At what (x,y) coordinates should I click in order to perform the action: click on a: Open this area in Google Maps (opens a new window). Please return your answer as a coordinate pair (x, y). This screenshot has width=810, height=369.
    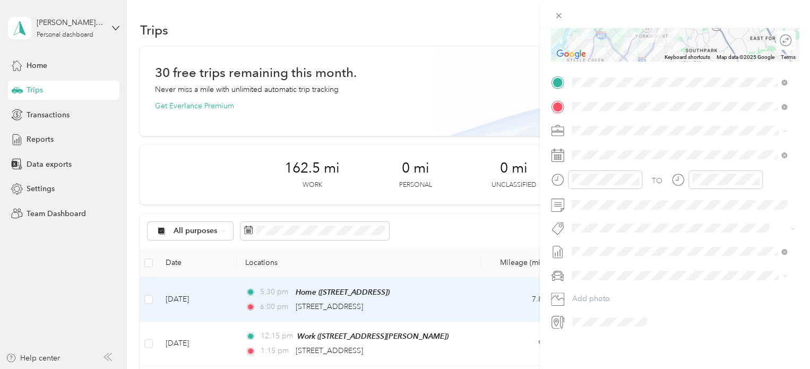
    Looking at the image, I should click on (571, 54).